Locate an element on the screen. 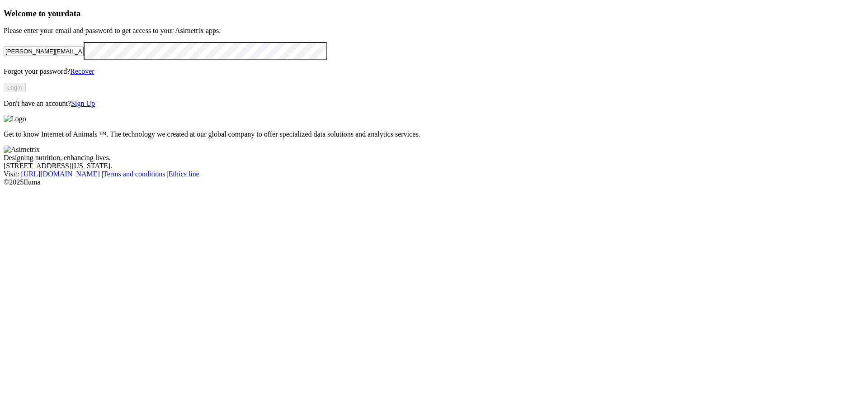 This screenshot has width=868, height=412. p: Get to know Internet of Animals ™. The technology we created at our global company to offer speci... is located at coordinates (434, 135).